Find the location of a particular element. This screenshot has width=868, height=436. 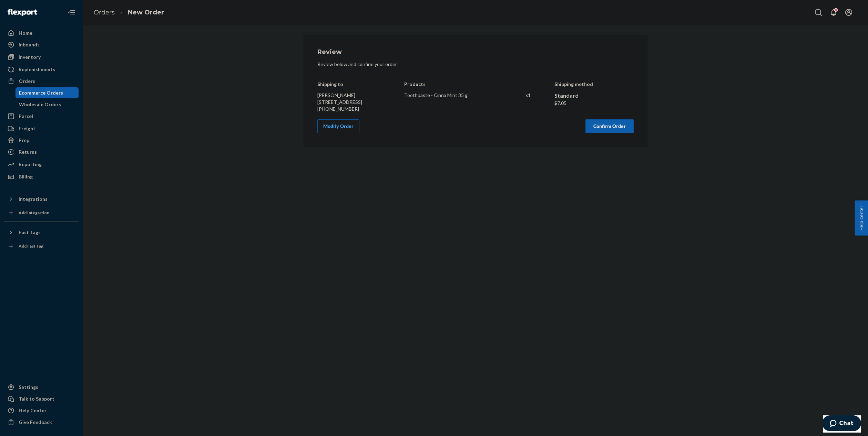

h4: Shipping to is located at coordinates (349, 84).